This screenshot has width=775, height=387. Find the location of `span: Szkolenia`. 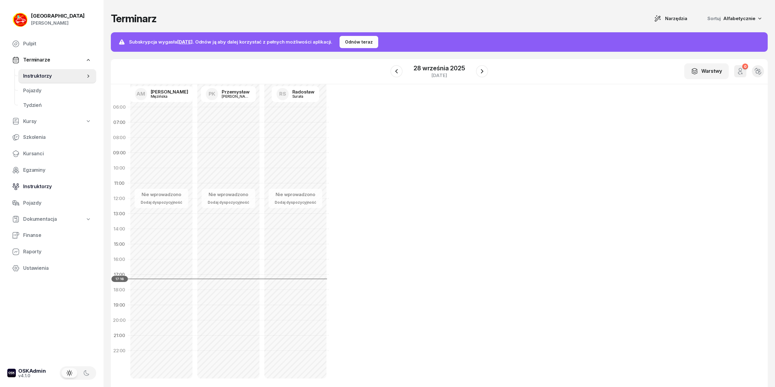

span: Szkolenia is located at coordinates (57, 137).